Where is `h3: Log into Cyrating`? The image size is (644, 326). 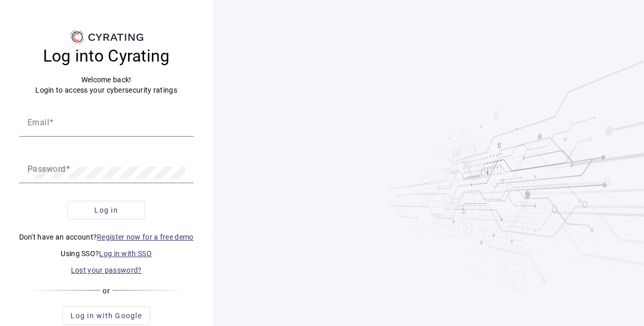
h3: Log into Cyrating is located at coordinates (106, 56).